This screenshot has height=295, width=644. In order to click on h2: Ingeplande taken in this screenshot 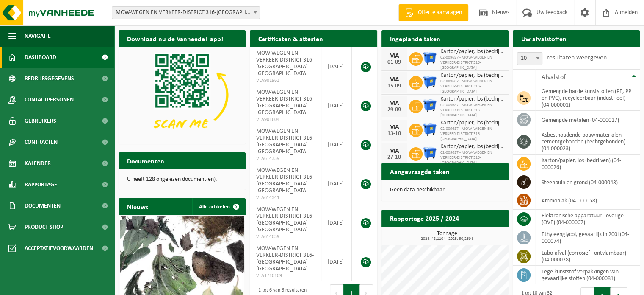, I will do `click(415, 38)`.